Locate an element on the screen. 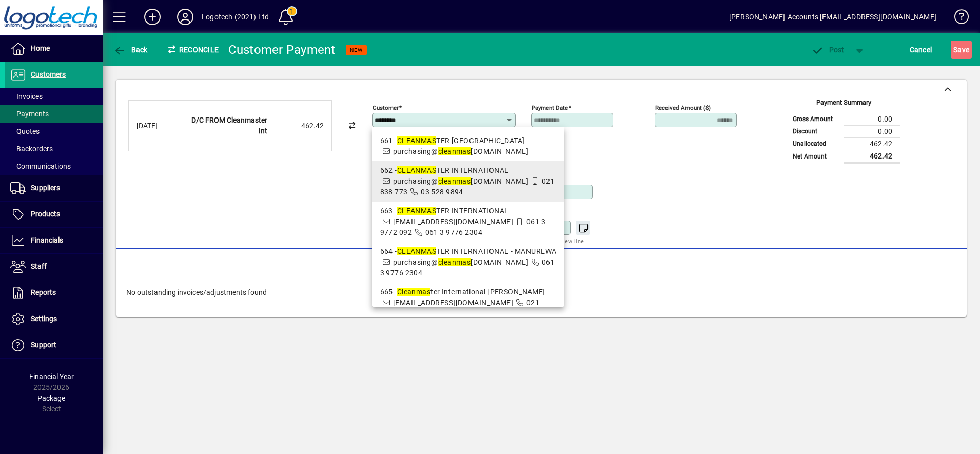  div: 462.42 is located at coordinates (298, 125).